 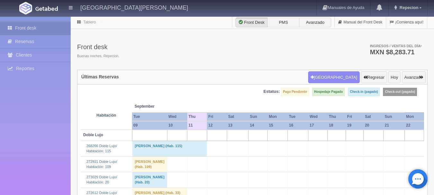 What do you see at coordinates (298, 125) in the screenshot?
I see `th: 16` at bounding box center [298, 125].